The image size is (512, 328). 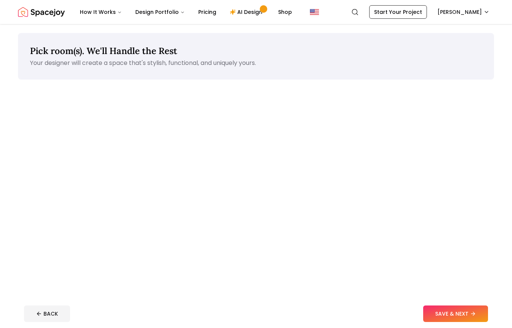 What do you see at coordinates (285, 12) in the screenshot?
I see `a: Shop` at bounding box center [285, 12].